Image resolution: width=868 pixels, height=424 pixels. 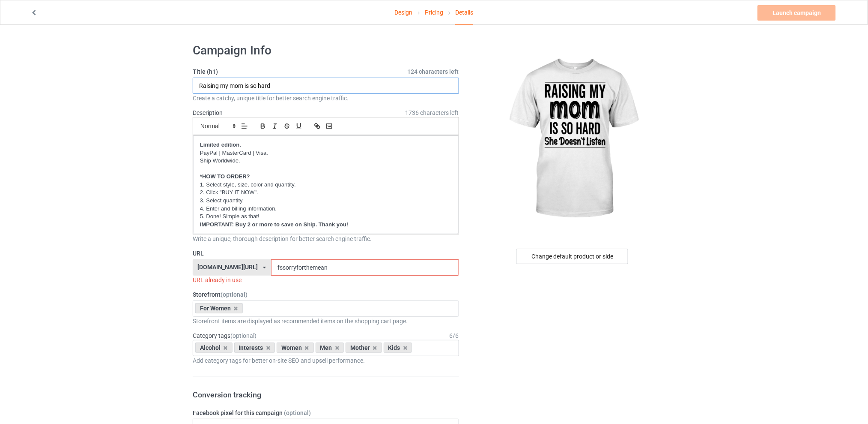 What do you see at coordinates (404, 12) in the screenshot?
I see `a: Design` at bounding box center [404, 12].